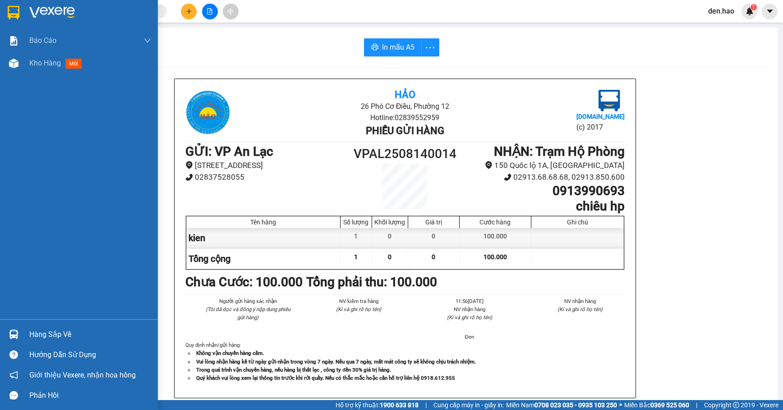  I want to click on div: Cước hàng, so click(495, 222).